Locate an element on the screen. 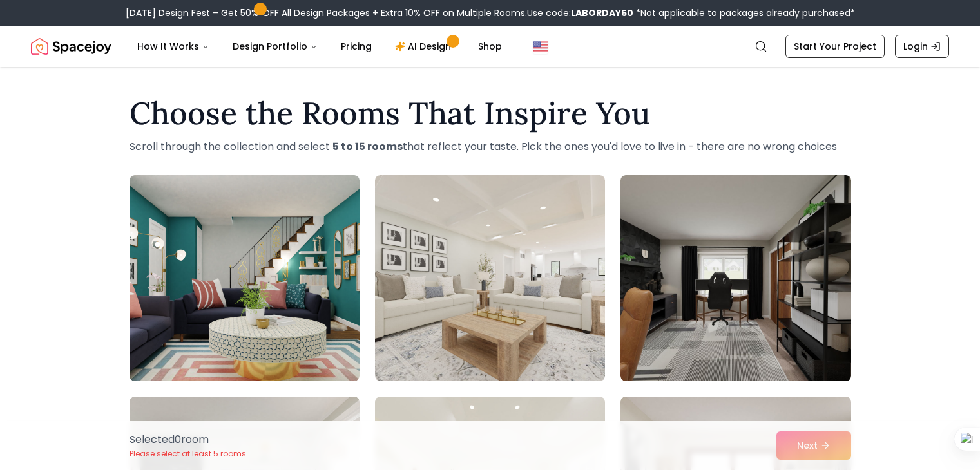 This screenshot has width=980, height=470. a: Pricing is located at coordinates (356, 47).